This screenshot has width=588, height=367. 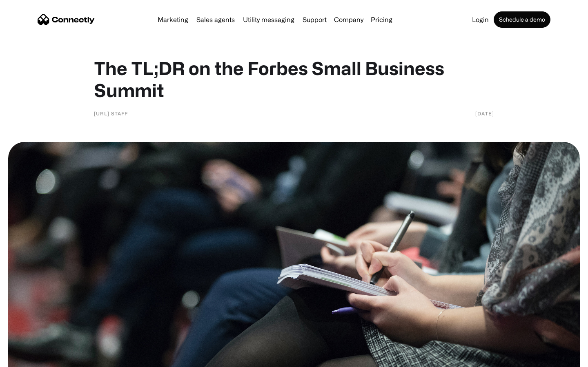 What do you see at coordinates (480, 19) in the screenshot?
I see `a: Login` at bounding box center [480, 19].